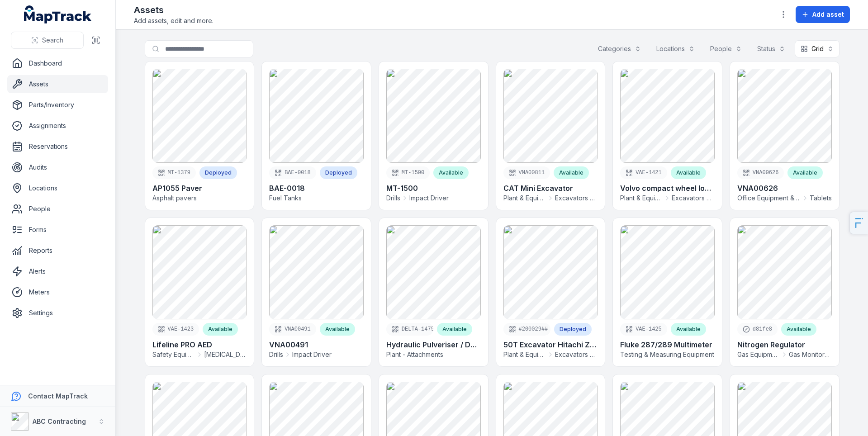  I want to click on span: Add asset, so click(828, 14).